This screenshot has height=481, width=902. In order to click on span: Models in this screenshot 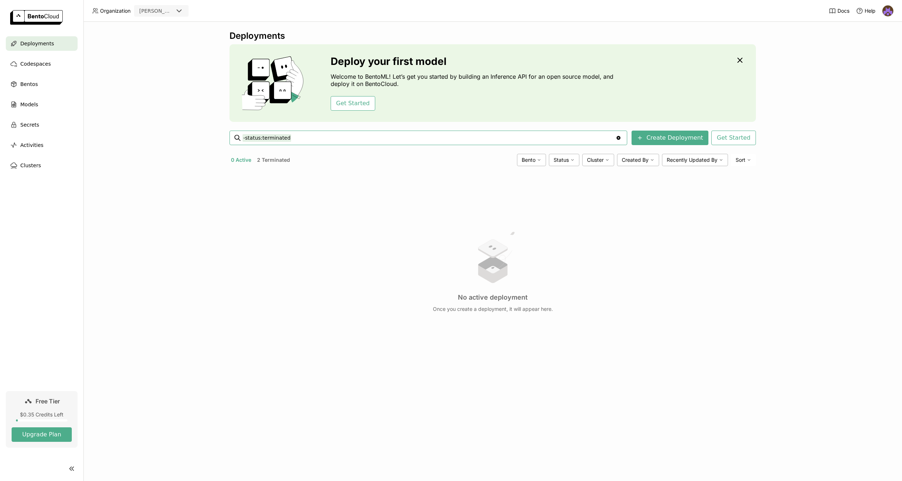, I will do `click(29, 104)`.